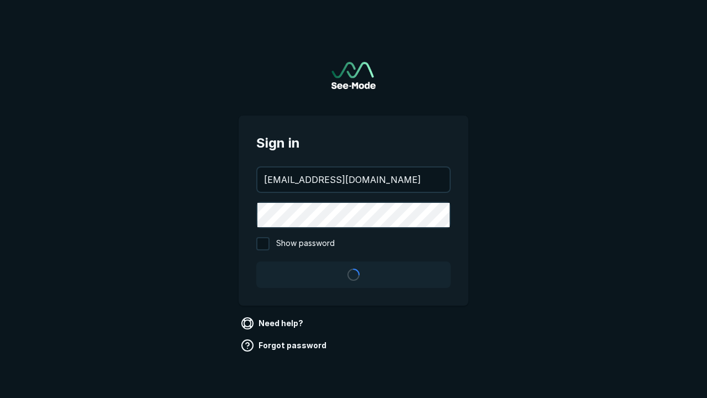  Describe the element at coordinates (354, 180) in the screenshot. I see `input: your@email.com` at that location.